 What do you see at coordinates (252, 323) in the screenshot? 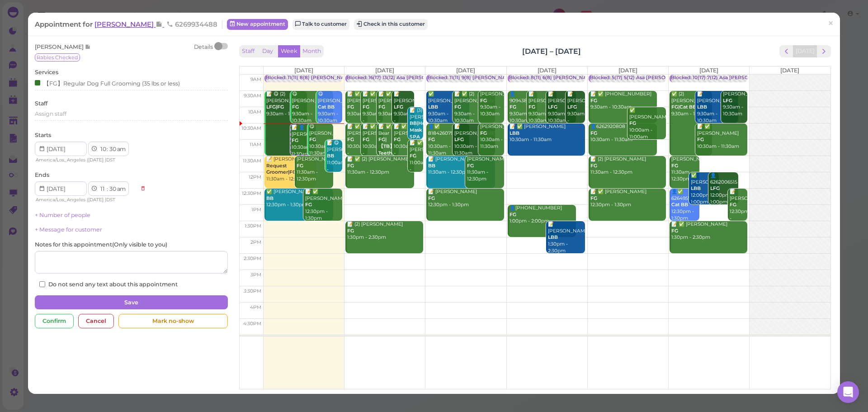
I see `span: 4:30pm` at bounding box center [252, 323].